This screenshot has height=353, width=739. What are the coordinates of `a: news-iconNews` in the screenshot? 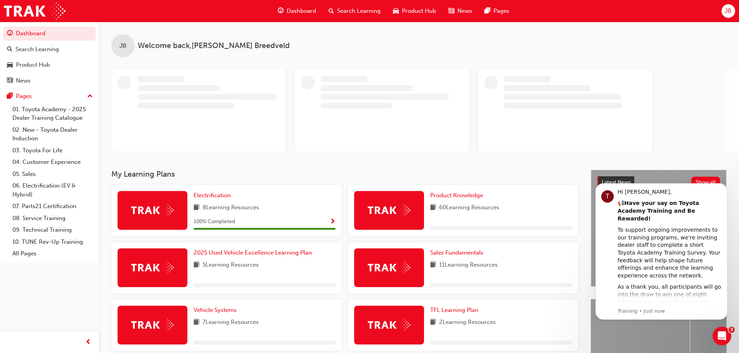 It's located at (460, 11).